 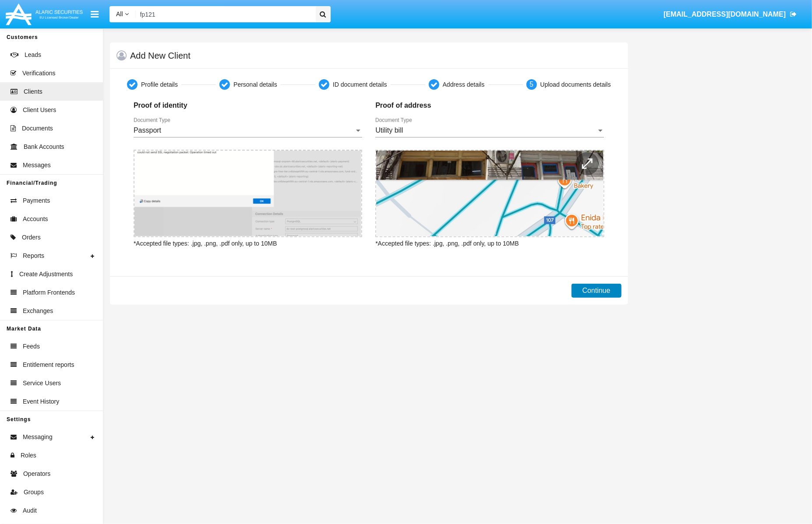 What do you see at coordinates (39, 110) in the screenshot?
I see `span: Client Users` at bounding box center [39, 110].